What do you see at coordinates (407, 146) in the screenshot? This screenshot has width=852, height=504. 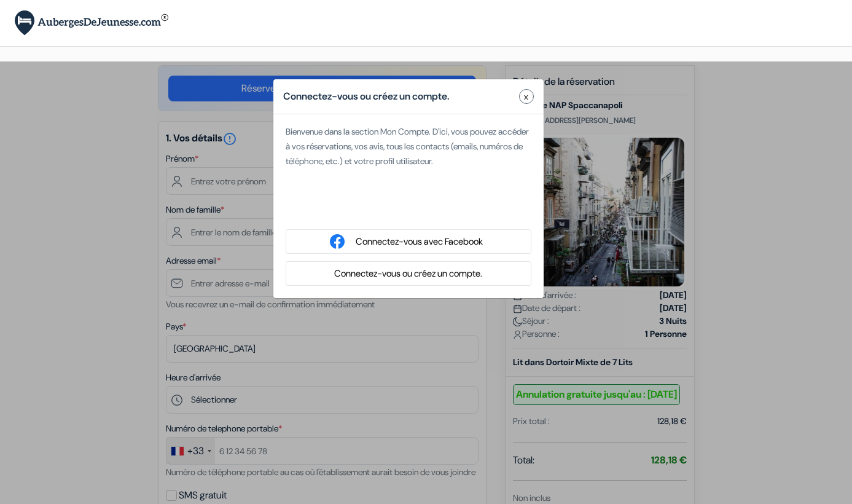 I see `span: Bienvenue dans la section Mon Compte. D'ici, vous pouvez accéder à vos réservations, vos avis, to...` at bounding box center [407, 146].